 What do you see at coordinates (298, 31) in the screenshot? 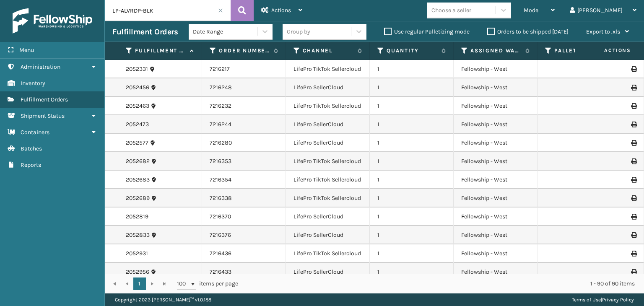
I see `div: Group by` at bounding box center [298, 31].